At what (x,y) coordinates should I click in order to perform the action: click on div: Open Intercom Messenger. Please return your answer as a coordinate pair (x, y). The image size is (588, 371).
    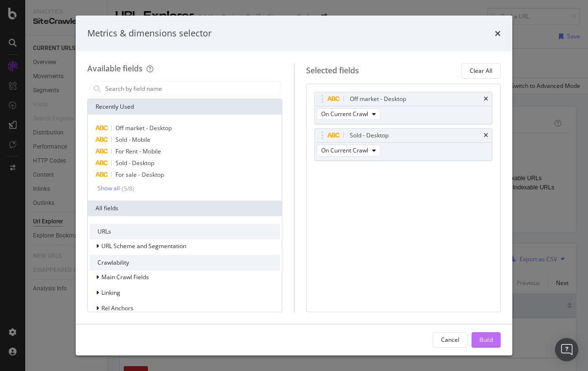
    Looking at the image, I should click on (567, 349).